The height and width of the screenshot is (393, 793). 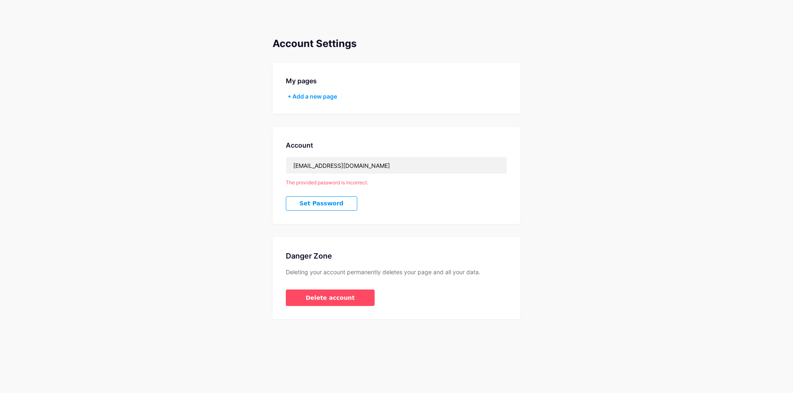 What do you see at coordinates (396, 166) in the screenshot?
I see `input: Email` at bounding box center [396, 166].